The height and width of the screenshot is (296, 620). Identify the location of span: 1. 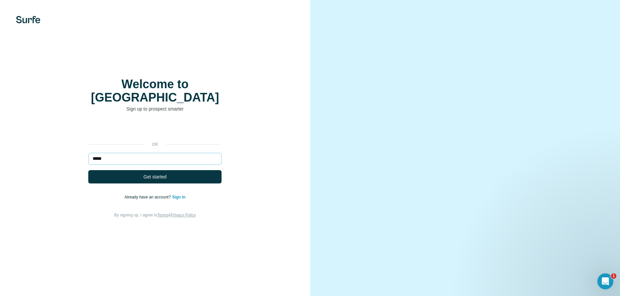
(614, 276).